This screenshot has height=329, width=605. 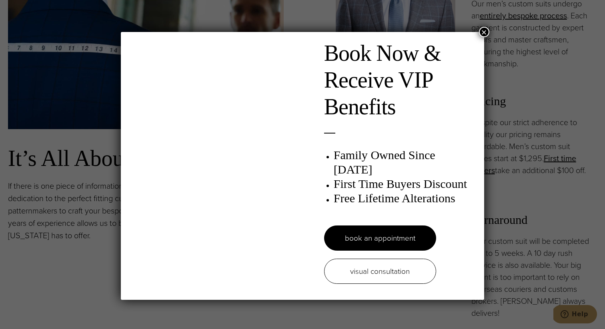 I want to click on h3: Free Lifetime Alterations, so click(x=405, y=199).